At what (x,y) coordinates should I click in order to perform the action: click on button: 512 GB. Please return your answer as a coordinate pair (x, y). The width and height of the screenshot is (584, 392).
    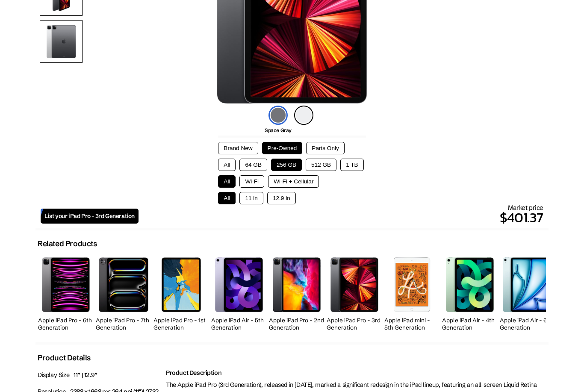
    Looking at the image, I should click on (321, 164).